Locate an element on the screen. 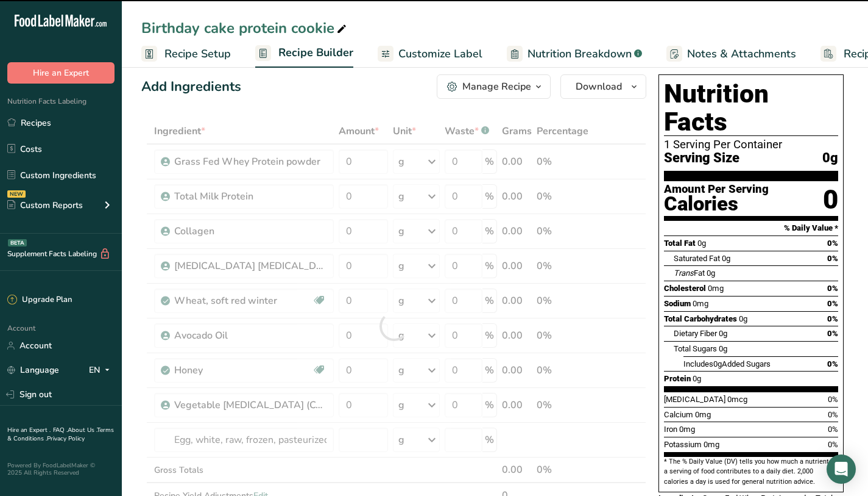 This screenshot has height=496, width=868. span: Nutrition Breakdown is located at coordinates (580, 53).